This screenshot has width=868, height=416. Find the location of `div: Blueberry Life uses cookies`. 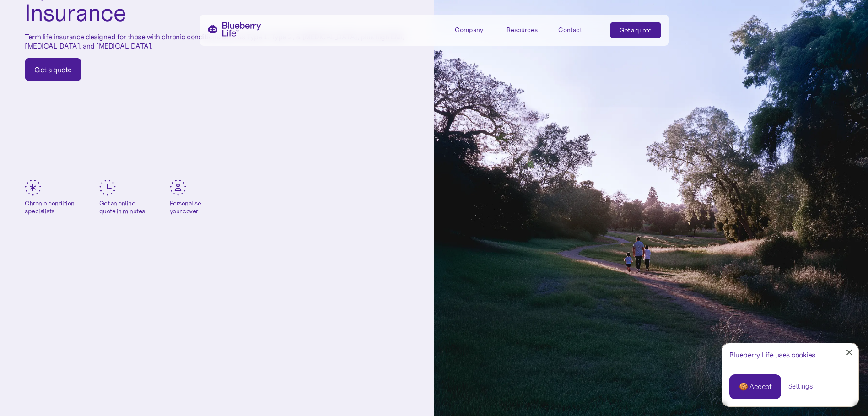

div: Blueberry Life uses cookies is located at coordinates (790, 355).